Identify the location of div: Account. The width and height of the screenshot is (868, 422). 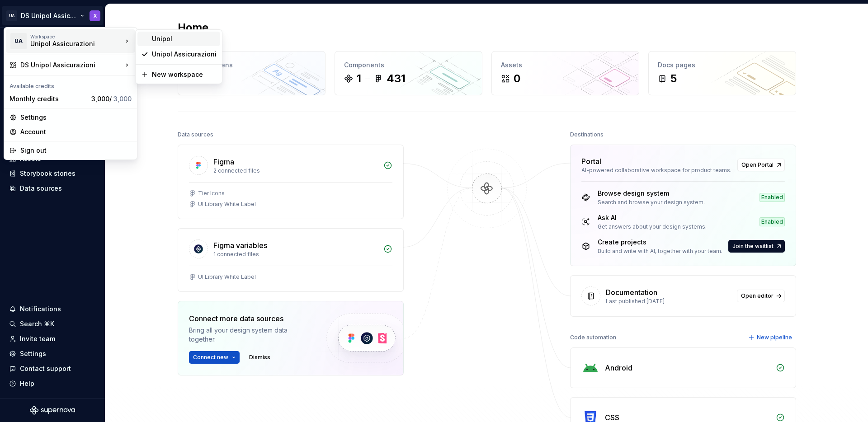
(76, 132).